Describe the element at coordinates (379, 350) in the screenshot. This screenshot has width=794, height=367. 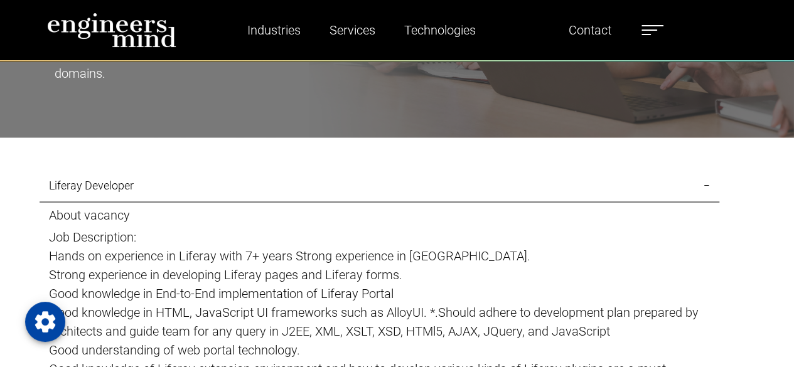
I see `p: Good understanding of web portal technology.` at that location.